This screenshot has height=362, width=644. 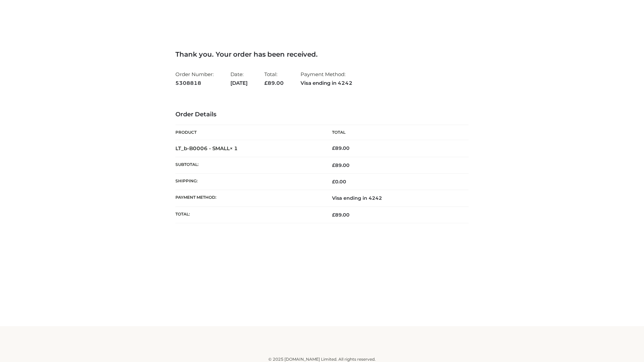 I want to click on strong: LT_b-B0006 - SMALL, so click(x=206, y=148).